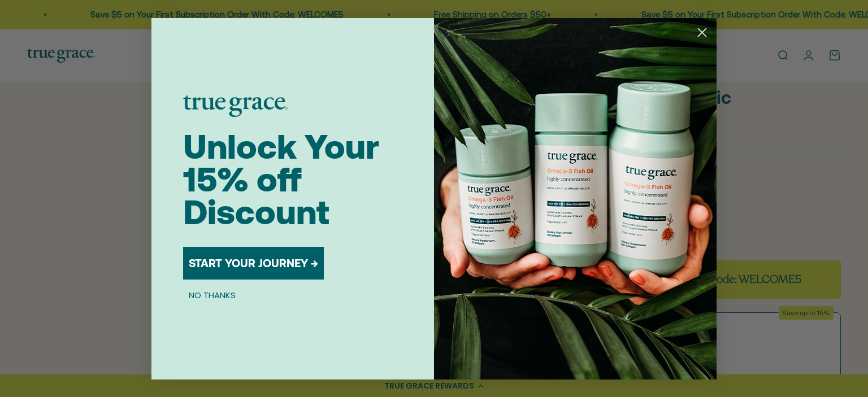  I want to click on button: Close dialog, so click(702, 32).